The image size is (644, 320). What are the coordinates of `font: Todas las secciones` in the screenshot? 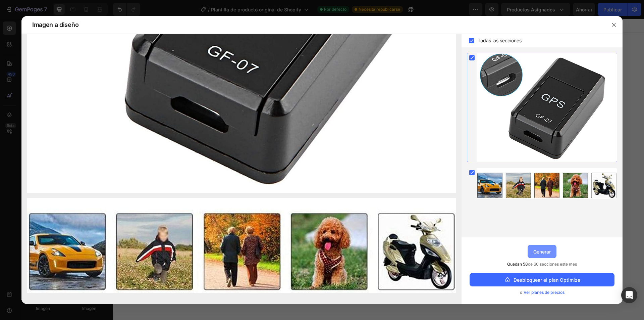 It's located at (499, 40).